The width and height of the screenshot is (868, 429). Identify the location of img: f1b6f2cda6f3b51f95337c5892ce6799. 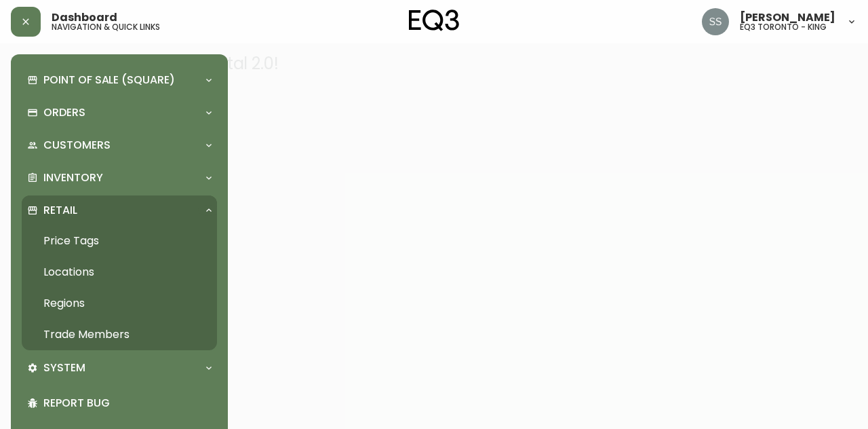
(715, 22).